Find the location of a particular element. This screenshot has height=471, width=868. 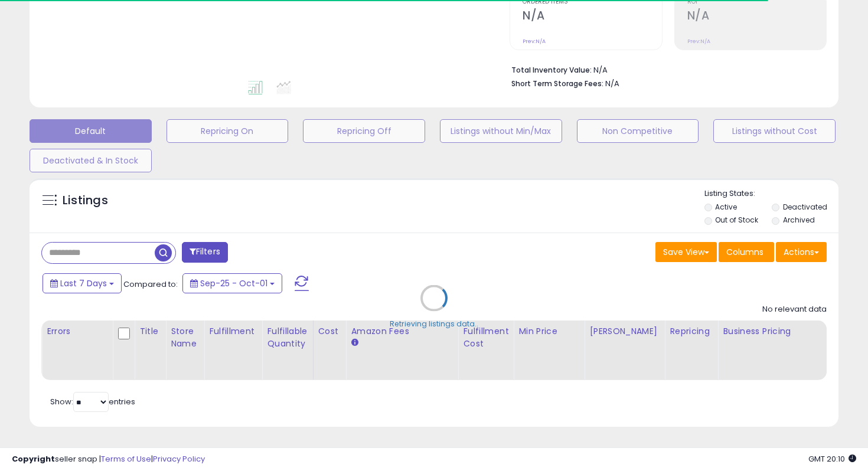

div: Retrieving listings data.. is located at coordinates (434, 324).